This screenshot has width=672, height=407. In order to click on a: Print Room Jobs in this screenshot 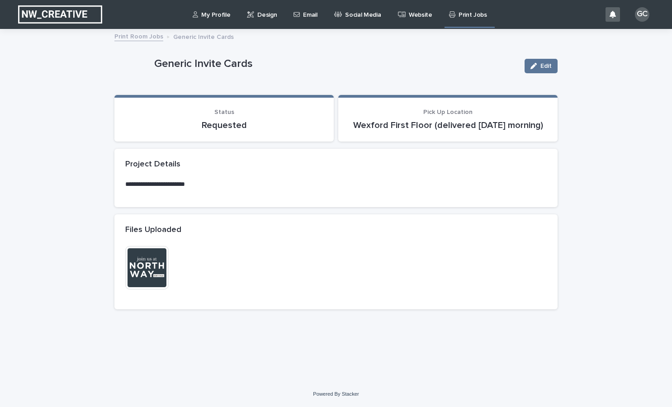, I will do `click(139, 36)`.